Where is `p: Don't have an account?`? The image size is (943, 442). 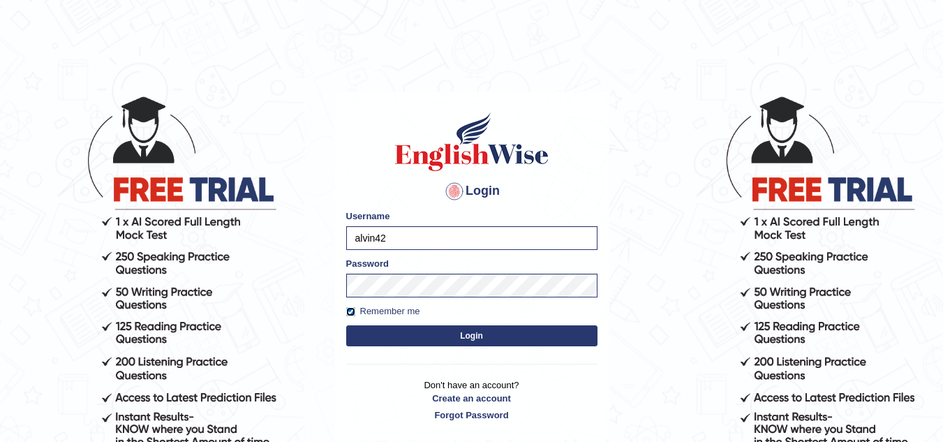
p: Don't have an account? is located at coordinates (472, 400).